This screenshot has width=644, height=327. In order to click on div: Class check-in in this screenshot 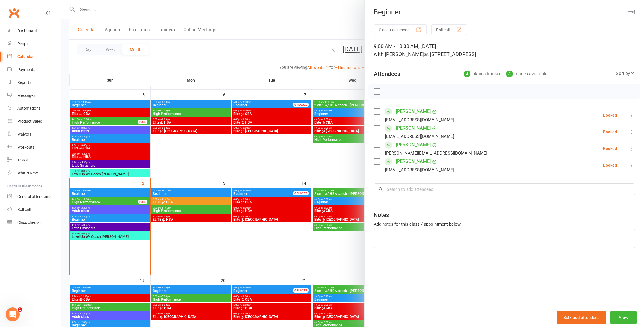, I will do `click(30, 222)`.